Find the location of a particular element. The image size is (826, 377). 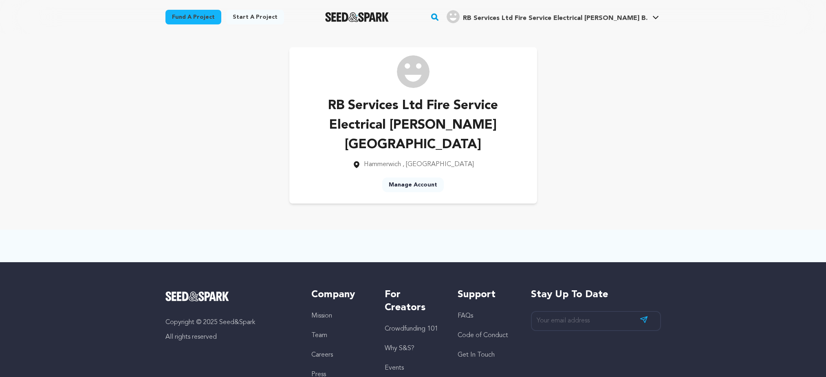

a: Start a project is located at coordinates (255, 17).